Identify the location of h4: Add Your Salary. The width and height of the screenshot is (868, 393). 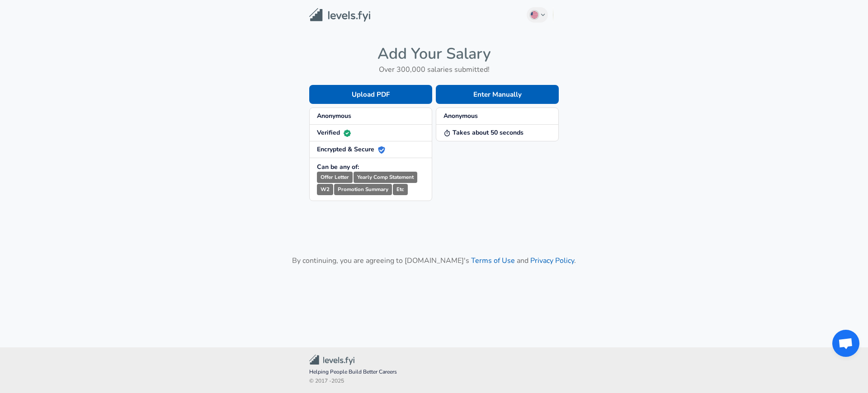
(434, 53).